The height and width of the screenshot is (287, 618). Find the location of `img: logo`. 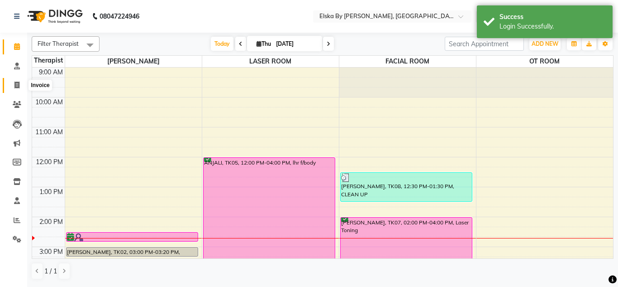

img: logo is located at coordinates (54, 16).